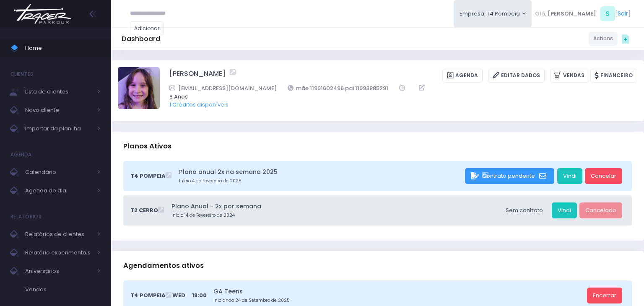 The height and width of the screenshot is (306, 644). I want to click on a: Plano Anual - 2x por semana, so click(334, 206).